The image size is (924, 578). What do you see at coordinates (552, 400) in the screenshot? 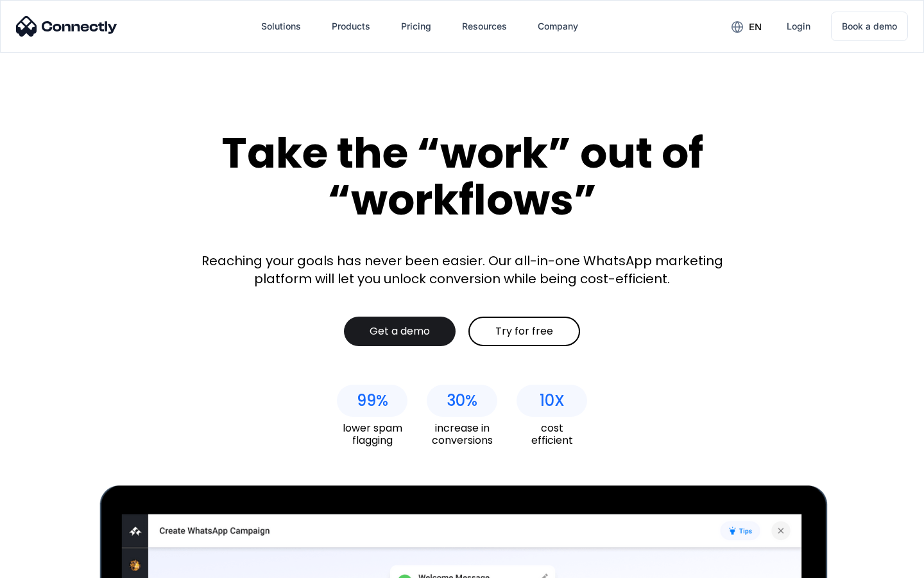
I see `div: 10X` at bounding box center [552, 400].